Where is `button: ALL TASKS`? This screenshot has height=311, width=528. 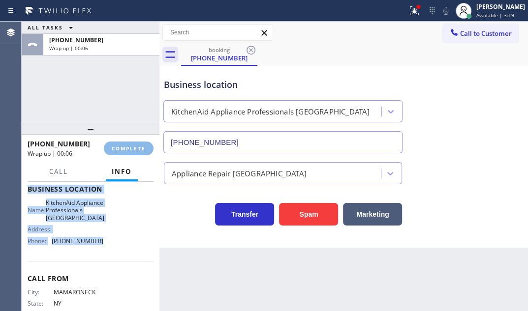
button: ALL TASKS is located at coordinates (52, 28).